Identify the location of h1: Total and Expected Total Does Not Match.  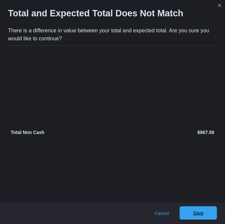
(96, 13).